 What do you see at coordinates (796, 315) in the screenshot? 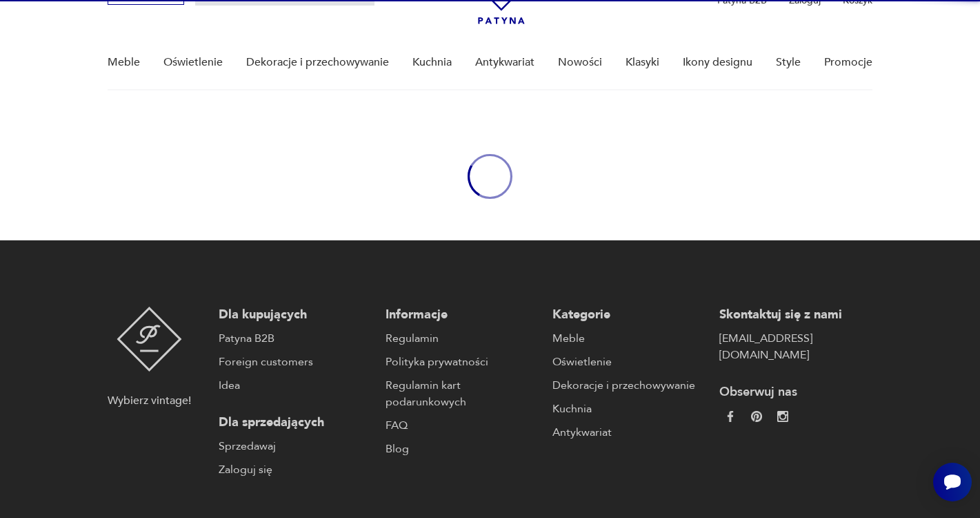
I see `p: Skontaktuj się z nami` at bounding box center [796, 315].